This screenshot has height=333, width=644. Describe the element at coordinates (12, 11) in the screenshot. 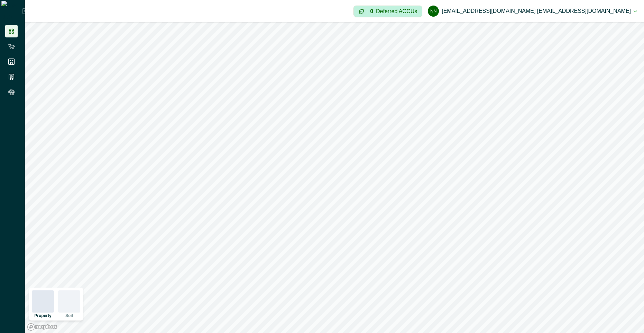

I see `img: Logo` at that location.